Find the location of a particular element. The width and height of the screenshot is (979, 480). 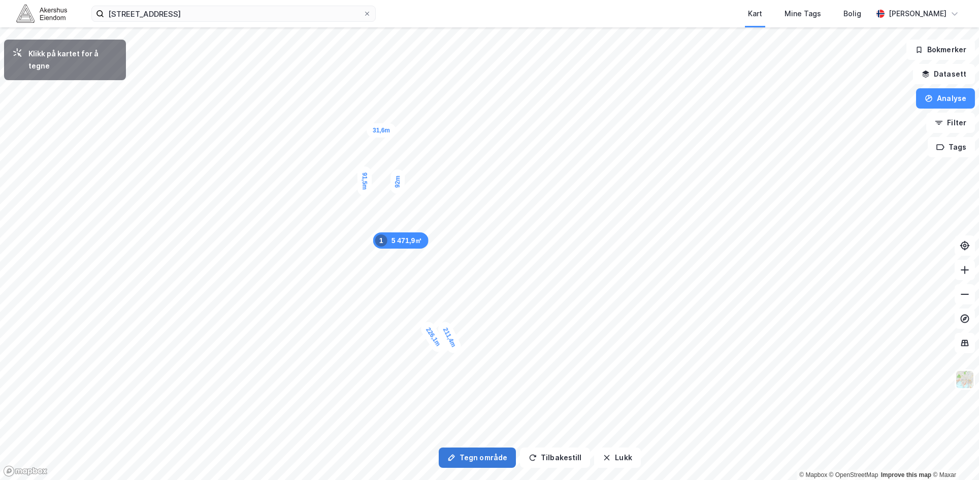

img: akershus-eiendom-logo.9091f326c980b4bce74ccdd9f866810c.svg is located at coordinates (42, 13).